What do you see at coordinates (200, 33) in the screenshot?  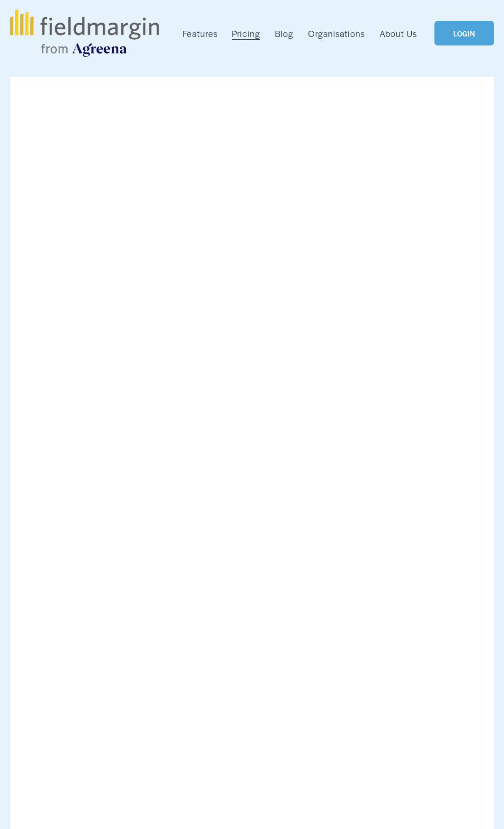 I see `span: Features` at bounding box center [200, 33].